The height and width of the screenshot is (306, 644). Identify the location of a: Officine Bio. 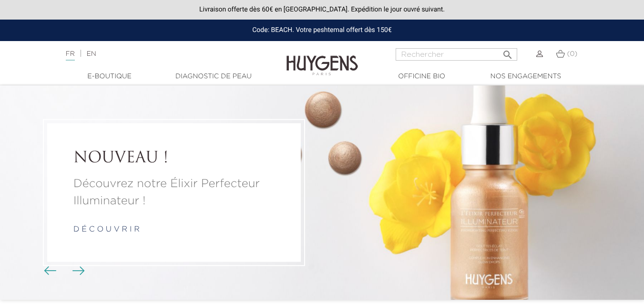
(422, 76).